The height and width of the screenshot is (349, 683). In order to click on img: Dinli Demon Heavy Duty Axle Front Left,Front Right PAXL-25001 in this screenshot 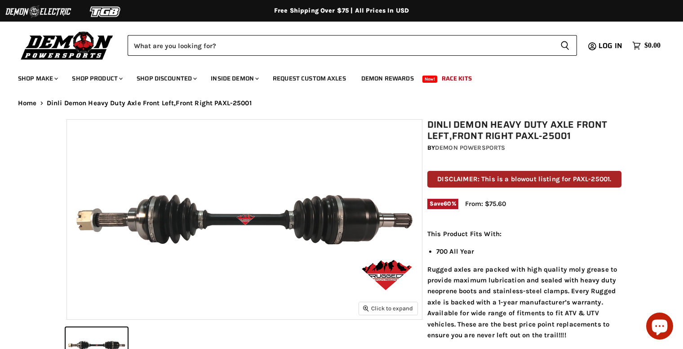, I will do `click(244, 219)`.